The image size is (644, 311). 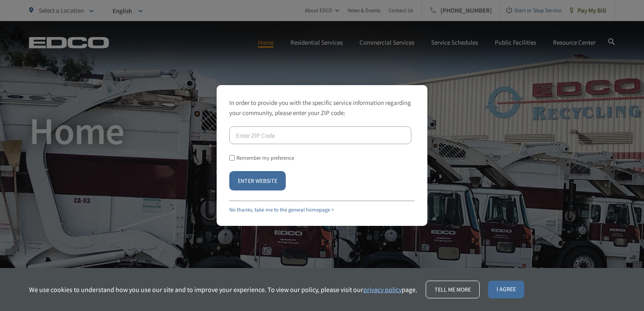 What do you see at coordinates (453, 290) in the screenshot?
I see `a: Tell me more` at bounding box center [453, 290].